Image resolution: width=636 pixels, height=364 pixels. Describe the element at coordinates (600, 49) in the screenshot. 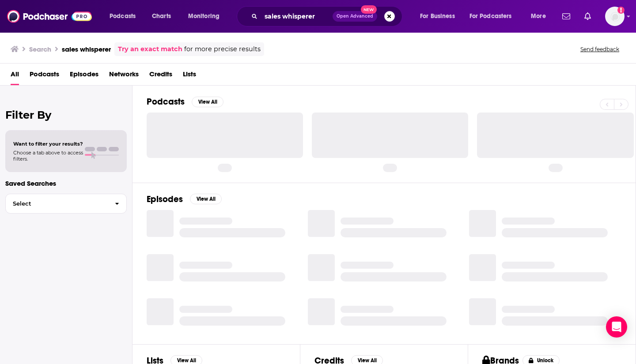

I see `button: Send feedback` at that location.